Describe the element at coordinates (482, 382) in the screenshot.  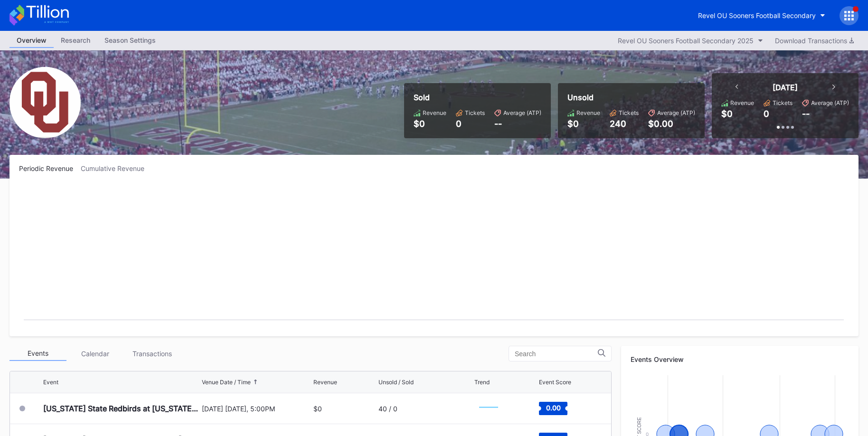
I see `div: Trend` at that location.